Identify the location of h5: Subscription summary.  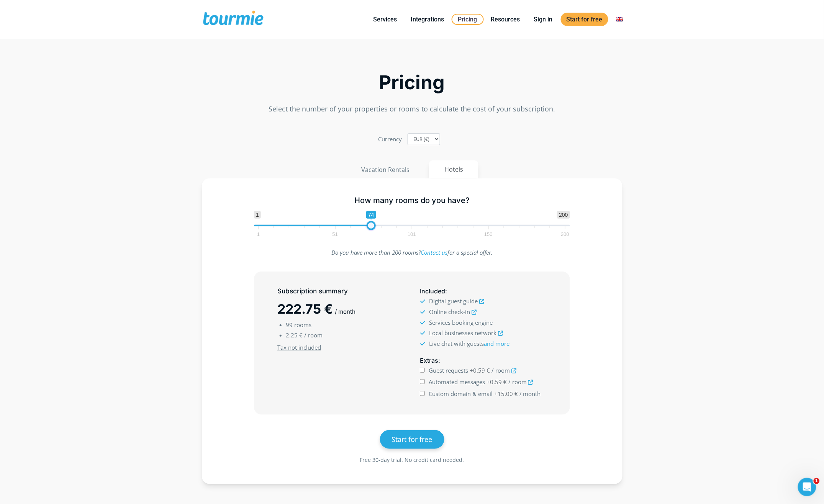
(341, 291).